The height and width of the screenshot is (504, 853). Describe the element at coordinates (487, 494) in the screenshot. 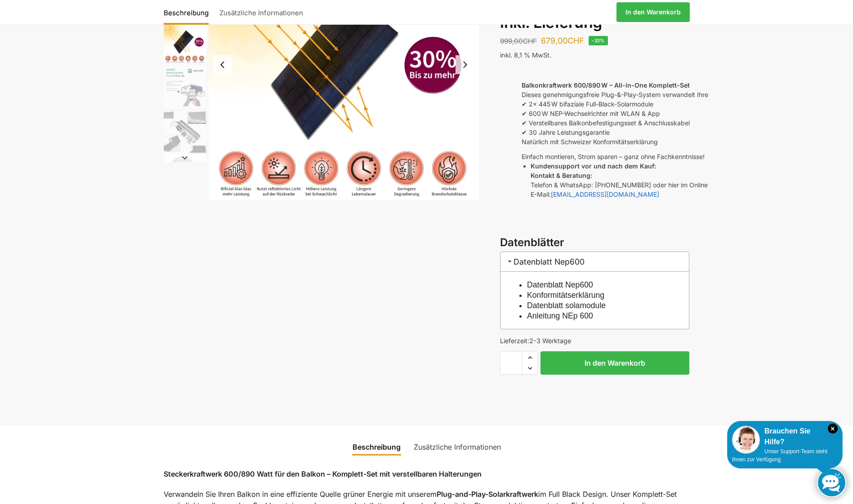

I see `strong: Plug-and-Play-Solarkraftwerk` at that location.